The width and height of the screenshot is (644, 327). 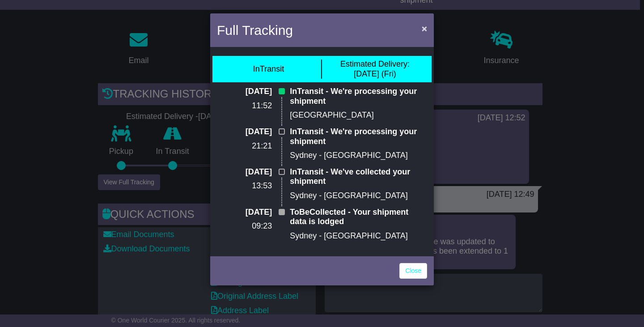 I want to click on p: 21:21, so click(x=244, y=146).